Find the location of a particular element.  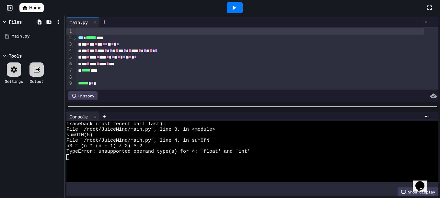

div: Show display is located at coordinates (418, 192).